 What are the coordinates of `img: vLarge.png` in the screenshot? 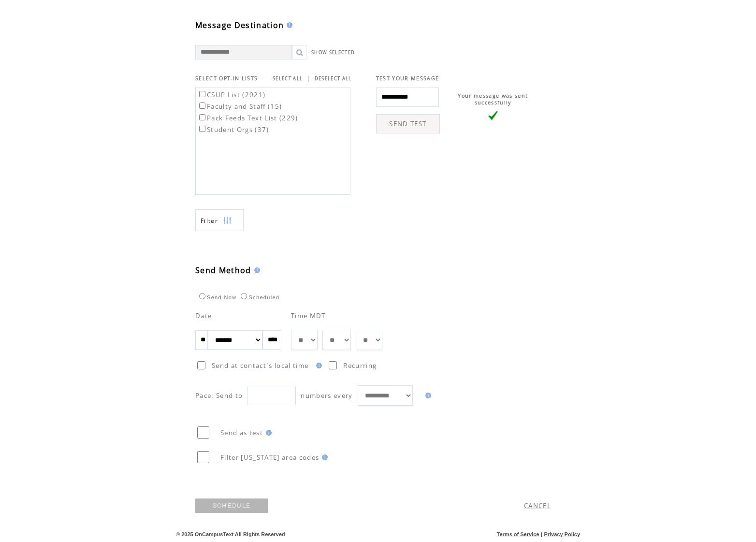 It's located at (493, 116).